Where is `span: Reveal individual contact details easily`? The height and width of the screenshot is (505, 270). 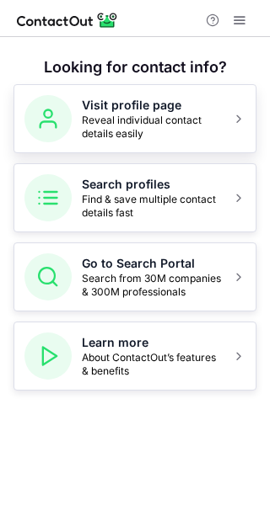 span: Reveal individual contact details easily is located at coordinates (152, 127).